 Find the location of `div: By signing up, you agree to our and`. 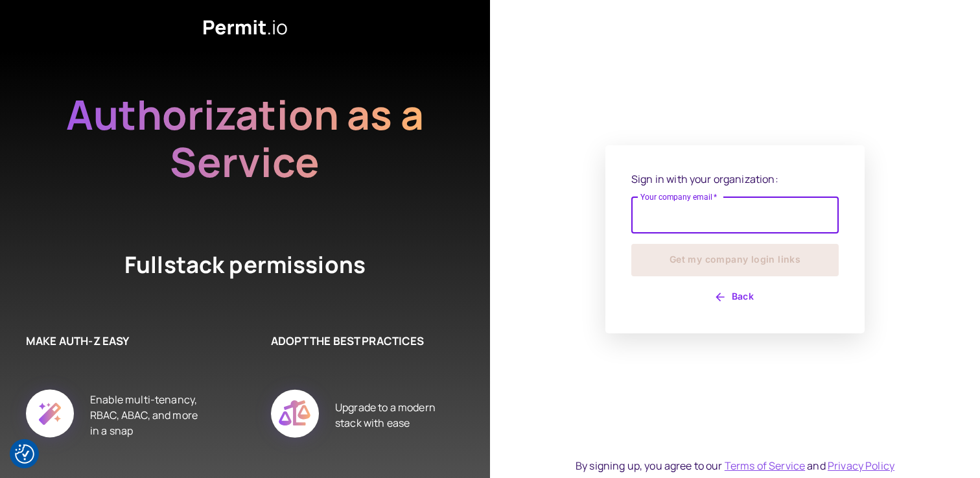

div: By signing up, you agree to our and is located at coordinates (735, 466).